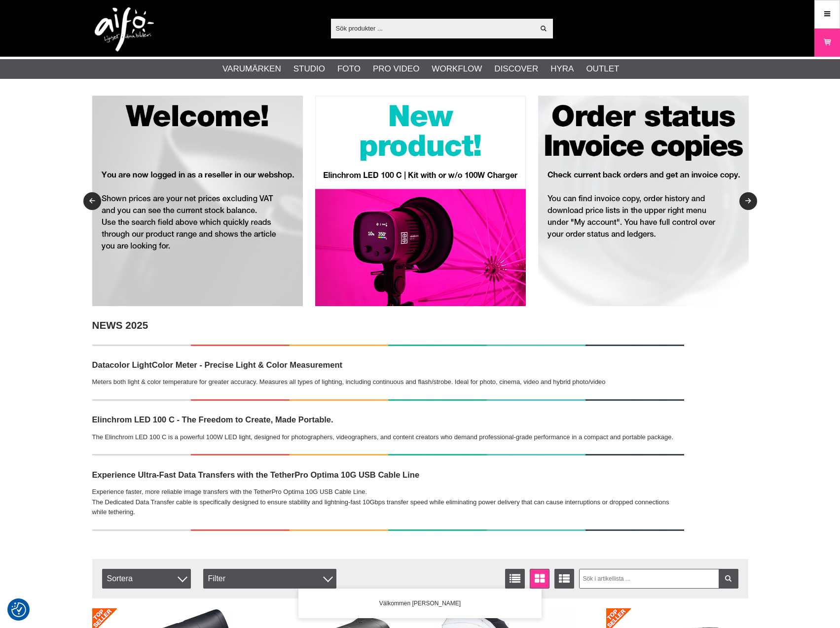  I want to click on button: Previous, so click(92, 201).